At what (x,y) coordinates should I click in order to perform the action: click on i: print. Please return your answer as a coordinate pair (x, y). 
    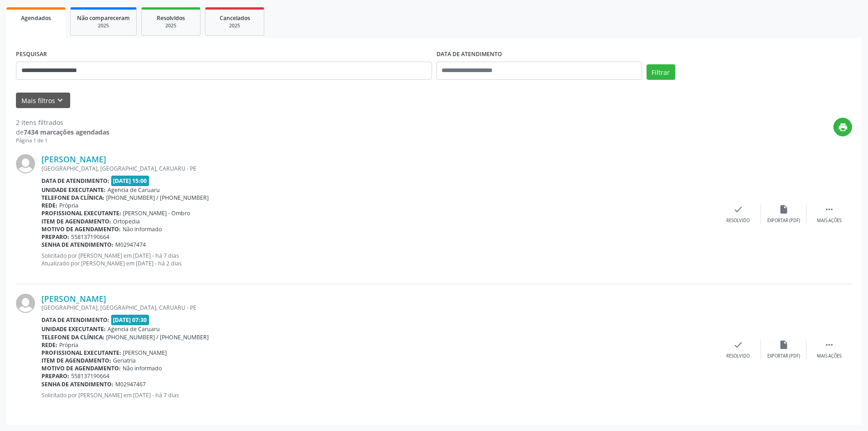
    Looking at the image, I should click on (843, 127).